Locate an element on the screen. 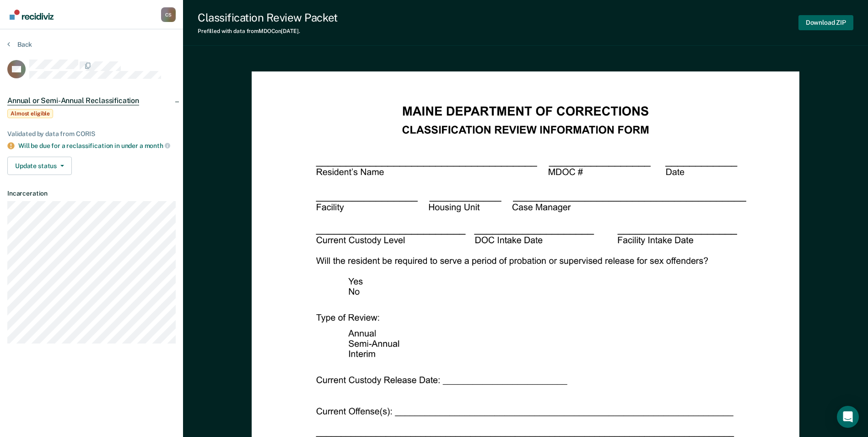 This screenshot has height=437, width=868. span: Almost eligible is located at coordinates (30, 114).